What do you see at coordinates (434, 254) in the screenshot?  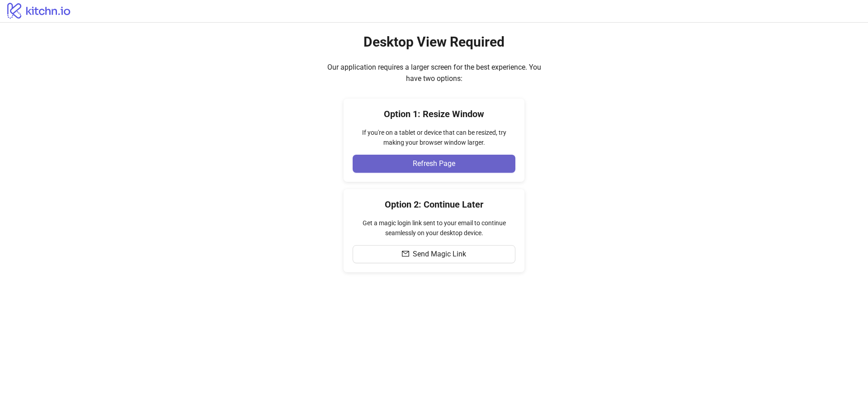 I see `button: Send Magic Link` at bounding box center [434, 254].